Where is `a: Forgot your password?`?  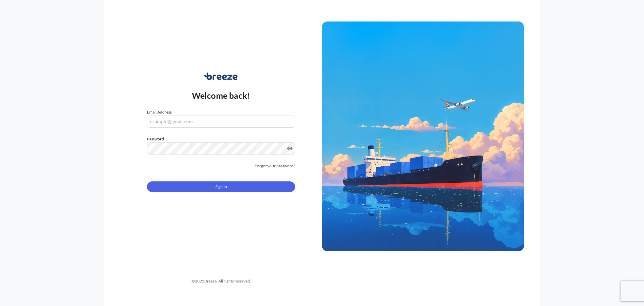 a: Forgot your password? is located at coordinates (275, 166).